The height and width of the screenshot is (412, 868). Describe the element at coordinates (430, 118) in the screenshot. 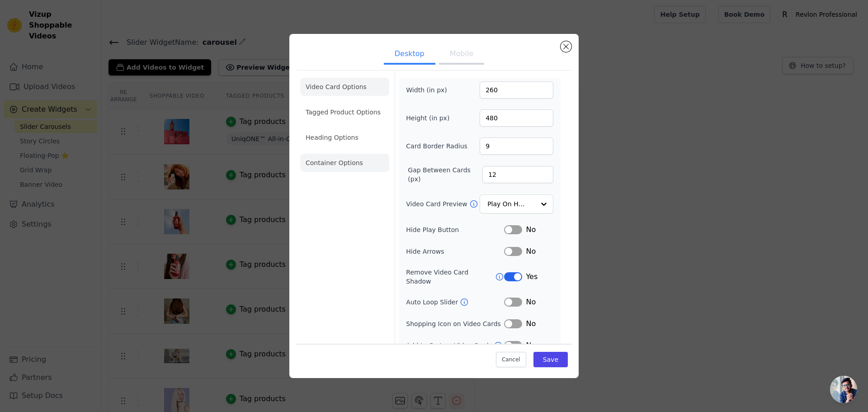

I see `label: Height (in px)` at that location.